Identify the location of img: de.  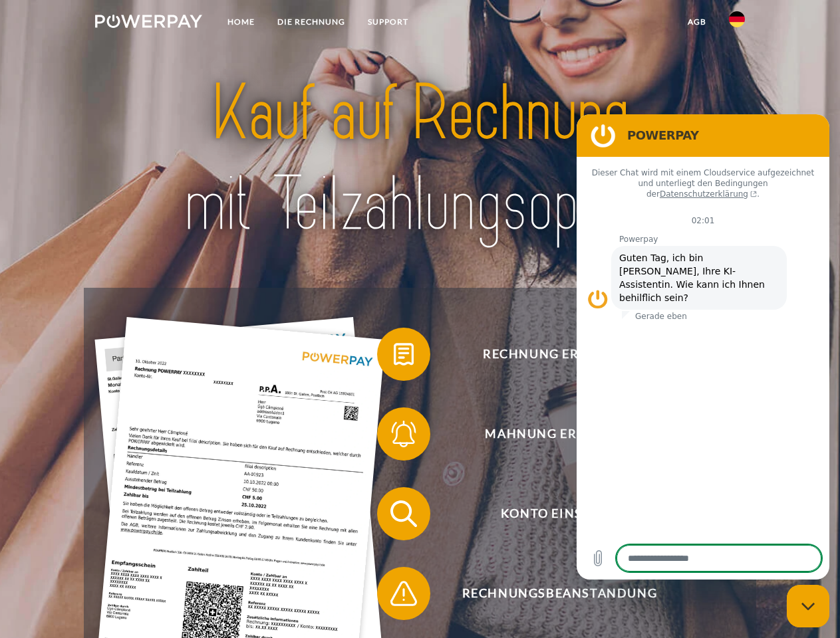
(737, 20).